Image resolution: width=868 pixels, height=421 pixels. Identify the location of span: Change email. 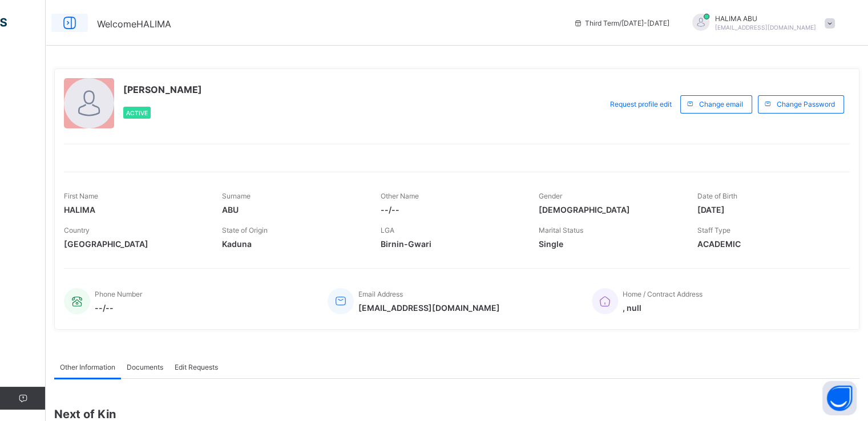
(721, 104).